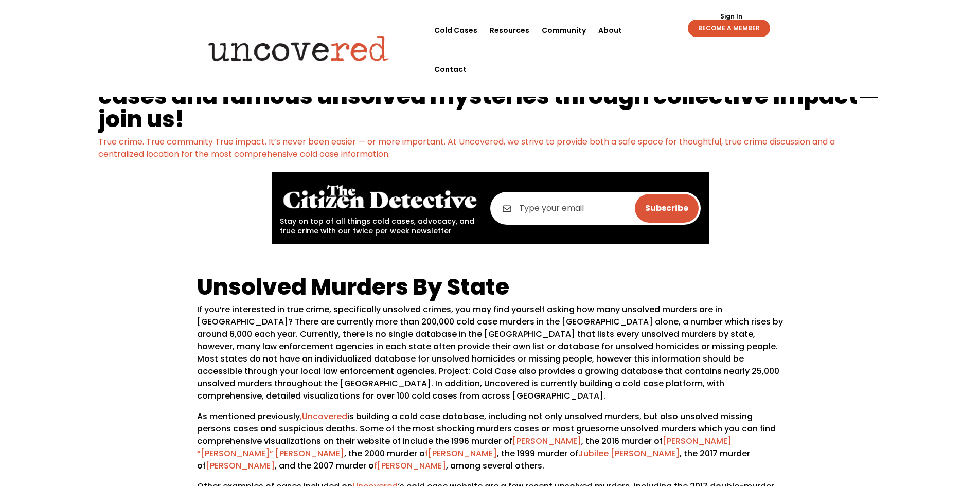  I want to click on a: BECOME A MEMBER, so click(729, 29).